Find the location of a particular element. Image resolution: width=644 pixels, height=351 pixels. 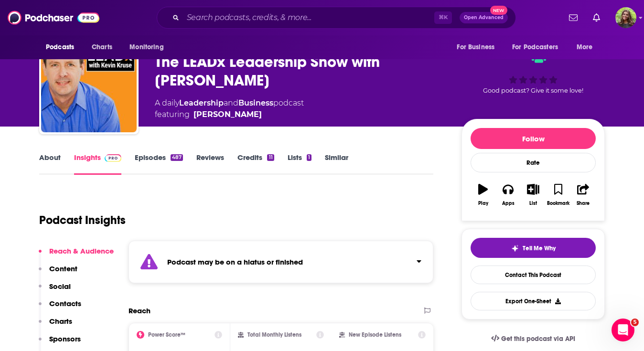

a: About is located at coordinates (50, 164).